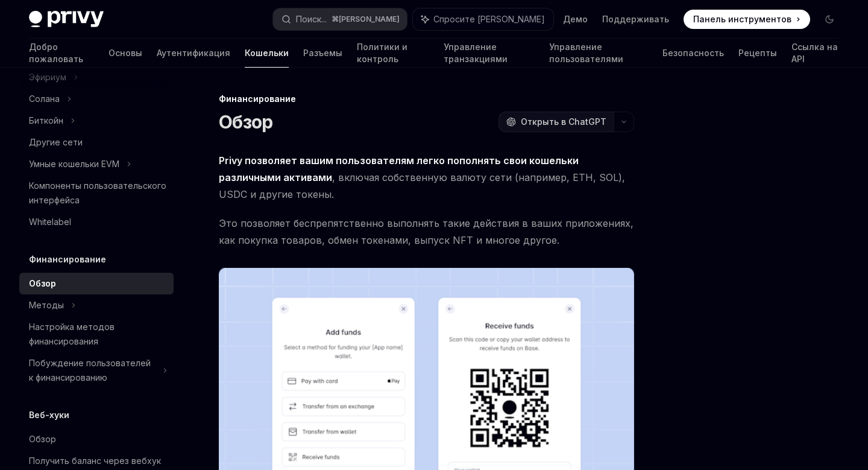 Image resolution: width=868 pixels, height=470 pixels. What do you see at coordinates (693, 52) in the screenshot?
I see `font: Безопасность` at bounding box center [693, 52].